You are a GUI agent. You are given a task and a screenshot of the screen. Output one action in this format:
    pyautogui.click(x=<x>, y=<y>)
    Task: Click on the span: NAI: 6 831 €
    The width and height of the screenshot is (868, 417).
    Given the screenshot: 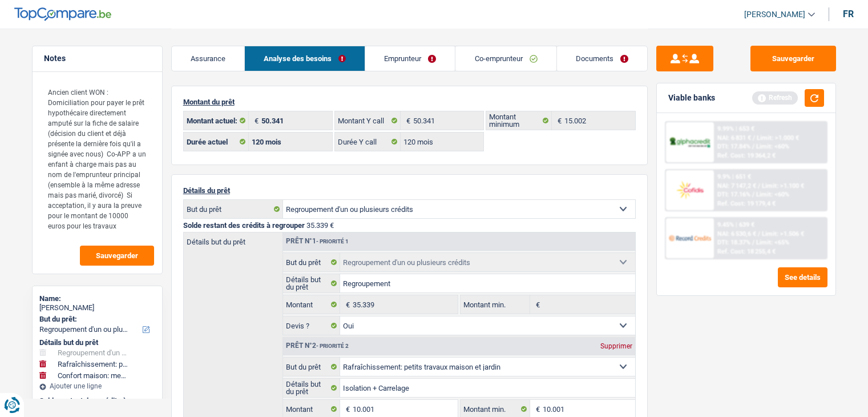 What is the action you would take?
    pyautogui.click(x=734, y=138)
    